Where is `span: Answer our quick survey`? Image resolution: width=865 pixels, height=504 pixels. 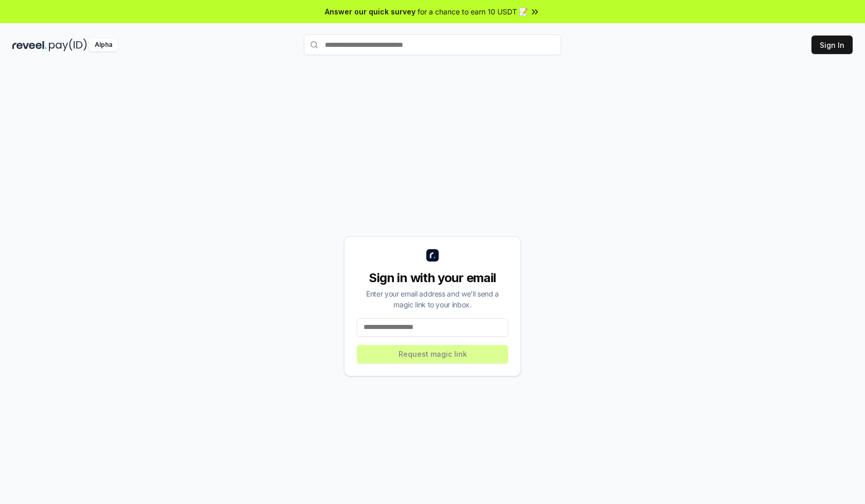 span: Answer our quick survey is located at coordinates (370, 11).